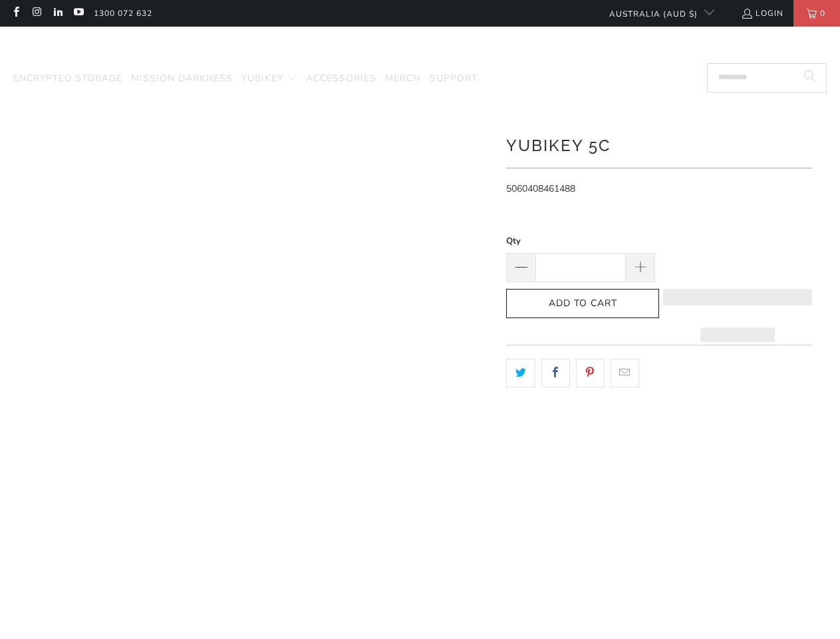 This screenshot has width=840, height=639. What do you see at coordinates (762, 13) in the screenshot?
I see `a: Login` at bounding box center [762, 13].